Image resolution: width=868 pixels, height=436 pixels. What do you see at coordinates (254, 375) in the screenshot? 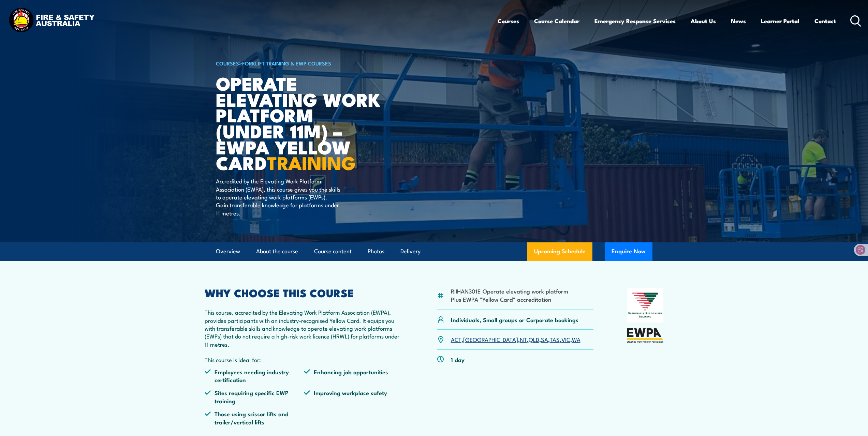
I see `li: Employees needing industry certification` at bounding box center [254, 375].